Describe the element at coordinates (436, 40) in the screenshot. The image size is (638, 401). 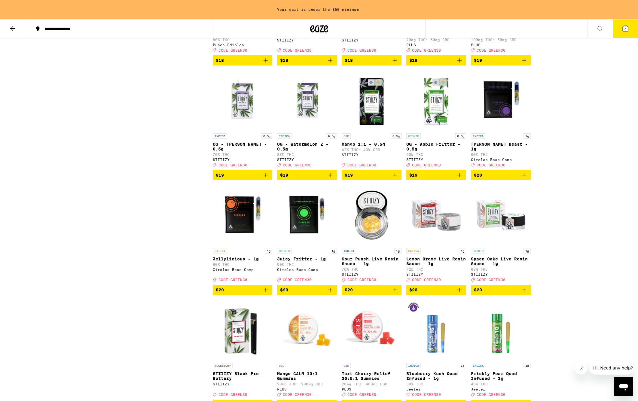
I see `p: 20mg THC: 60mg CBD` at that location.